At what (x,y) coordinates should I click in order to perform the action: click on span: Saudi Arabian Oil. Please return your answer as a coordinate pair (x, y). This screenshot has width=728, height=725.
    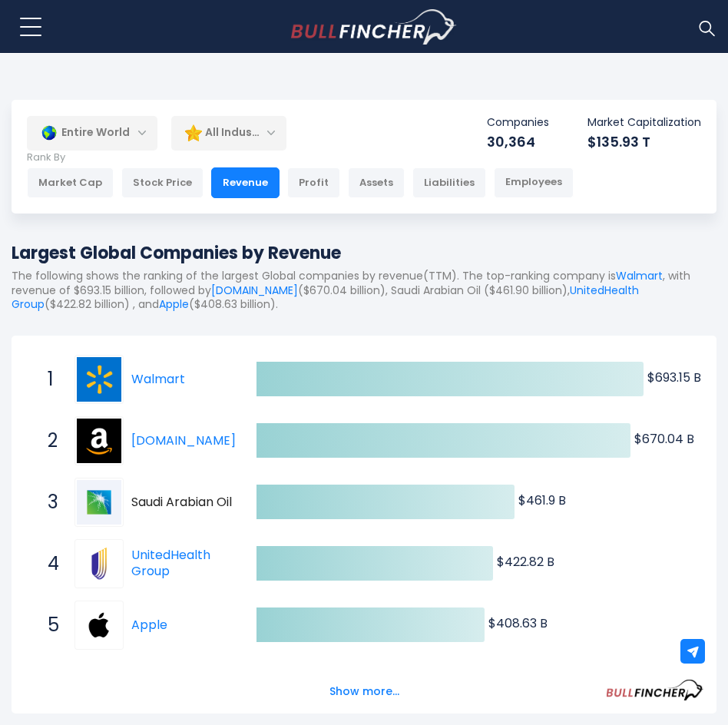
    Looking at the image, I should click on (189, 502).